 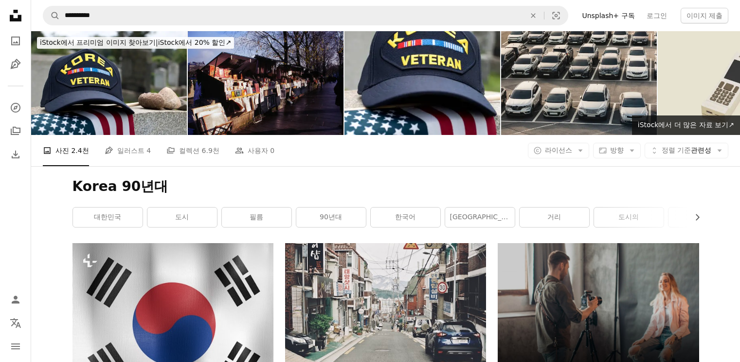 What do you see at coordinates (16, 64) in the screenshot?
I see `a: 일러스트` at bounding box center [16, 64].